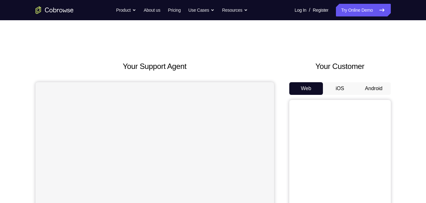  Describe the element at coordinates (340, 67) in the screenshot. I see `h2: Your Customer` at that location.